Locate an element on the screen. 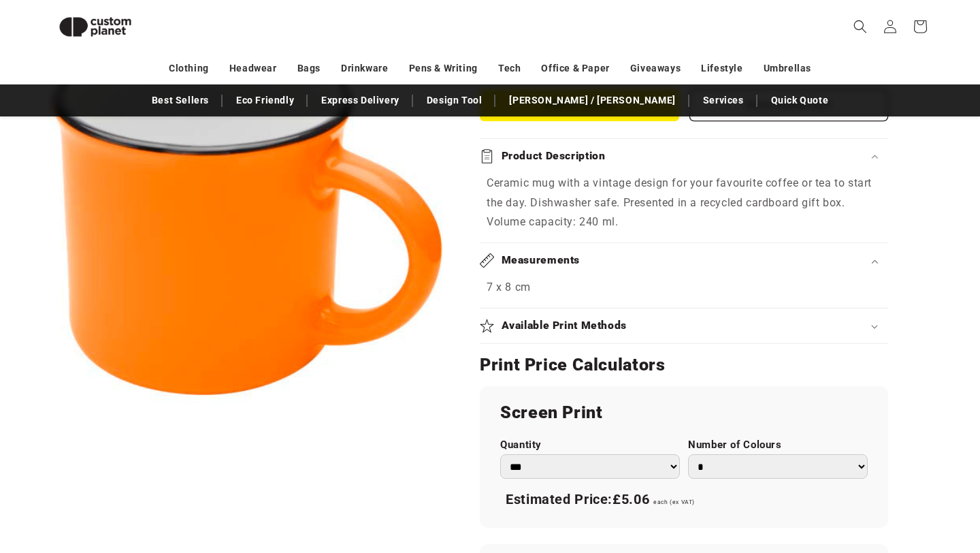 This screenshot has width=980, height=553. a: Clothing is located at coordinates (188, 68).